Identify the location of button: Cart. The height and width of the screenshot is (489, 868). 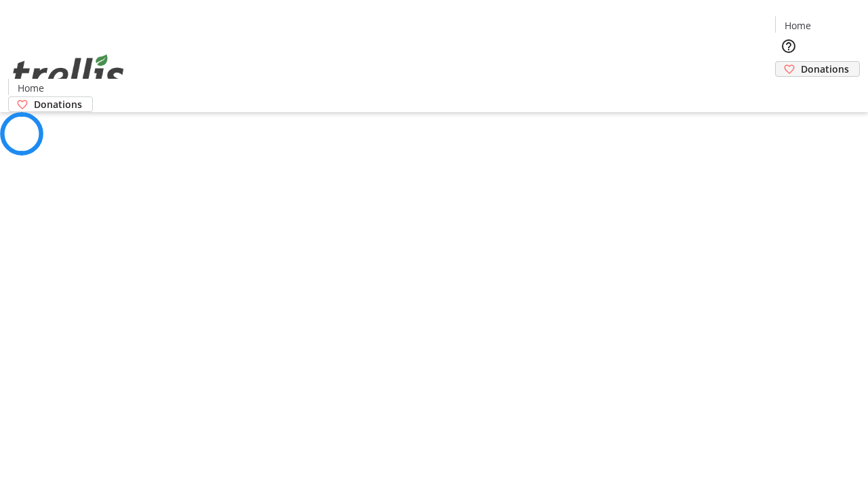
(789, 91).